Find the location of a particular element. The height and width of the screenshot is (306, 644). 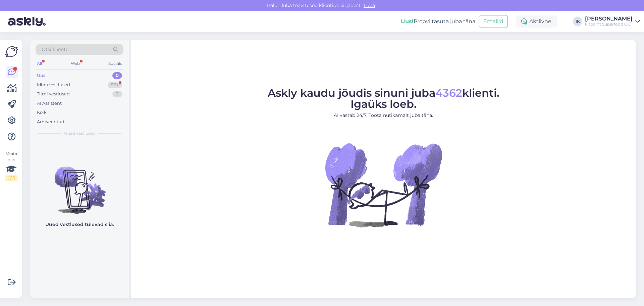

div: Vaata siia is located at coordinates (12, 166).